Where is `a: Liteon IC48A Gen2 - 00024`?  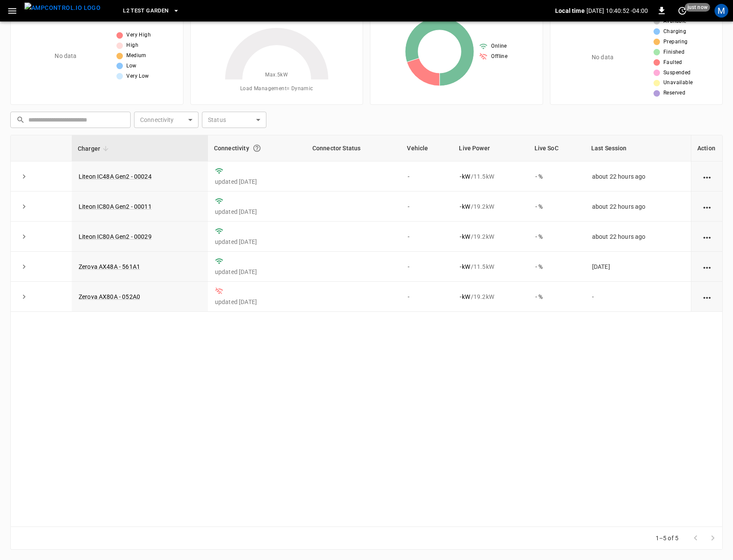 a: Liteon IC48A Gen2 - 00024 is located at coordinates (115, 176).